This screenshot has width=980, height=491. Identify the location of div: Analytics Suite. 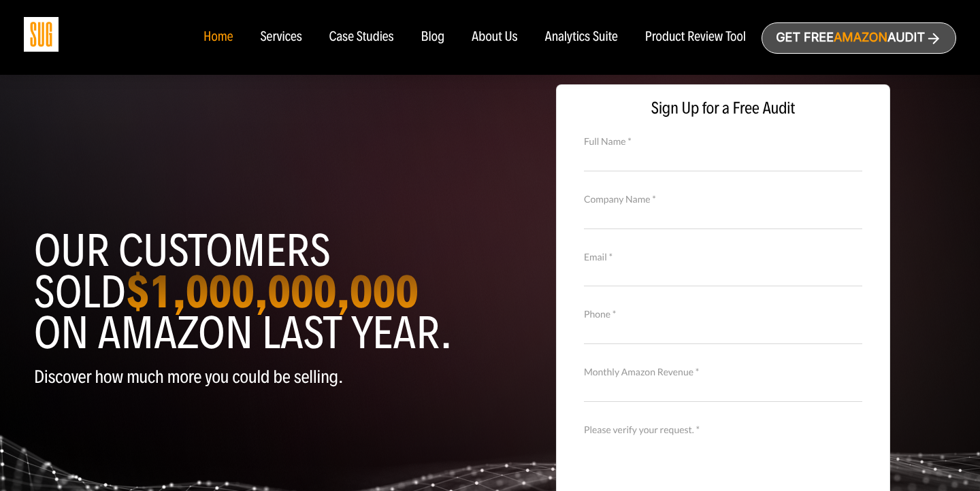
(581, 38).